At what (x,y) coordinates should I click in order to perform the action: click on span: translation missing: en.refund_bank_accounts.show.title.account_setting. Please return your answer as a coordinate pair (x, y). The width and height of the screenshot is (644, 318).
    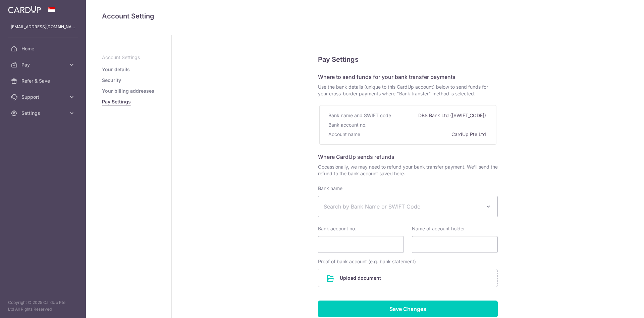
    Looking at the image, I should click on (128, 16).